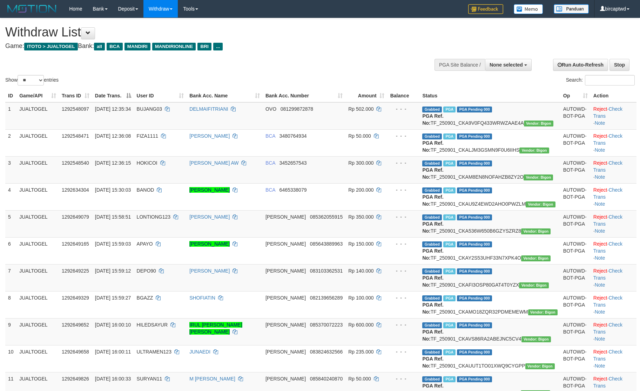 This screenshot has width=640, height=391. What do you see at coordinates (152, 325) in the screenshot?
I see `span: HILEDSAYUR` at bounding box center [152, 325].